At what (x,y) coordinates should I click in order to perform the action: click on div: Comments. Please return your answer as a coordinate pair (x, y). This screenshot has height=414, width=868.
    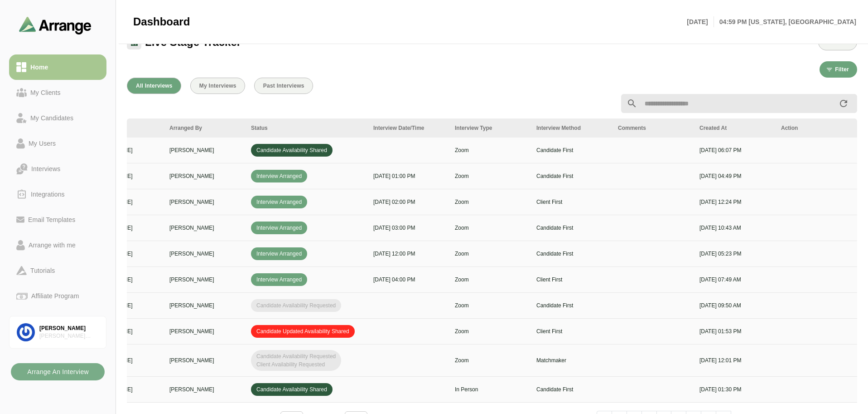
    Looking at the image, I should click on (653, 128).